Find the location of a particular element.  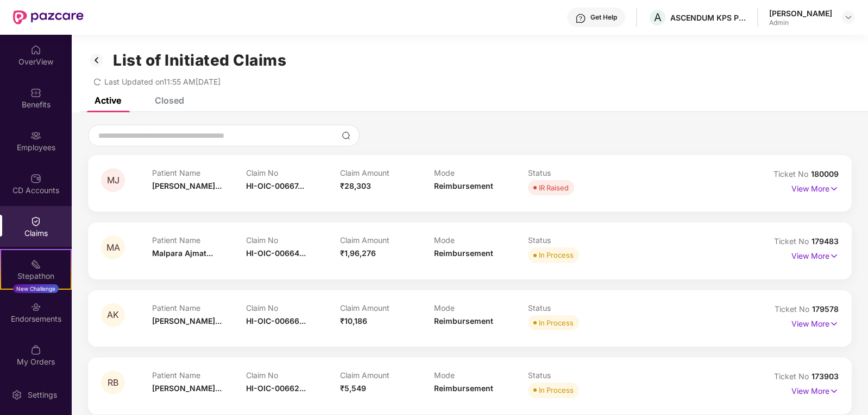

span: 173903 is located at coordinates (826, 376).